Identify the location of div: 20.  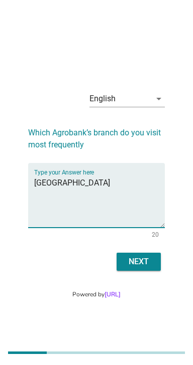
(155, 235).